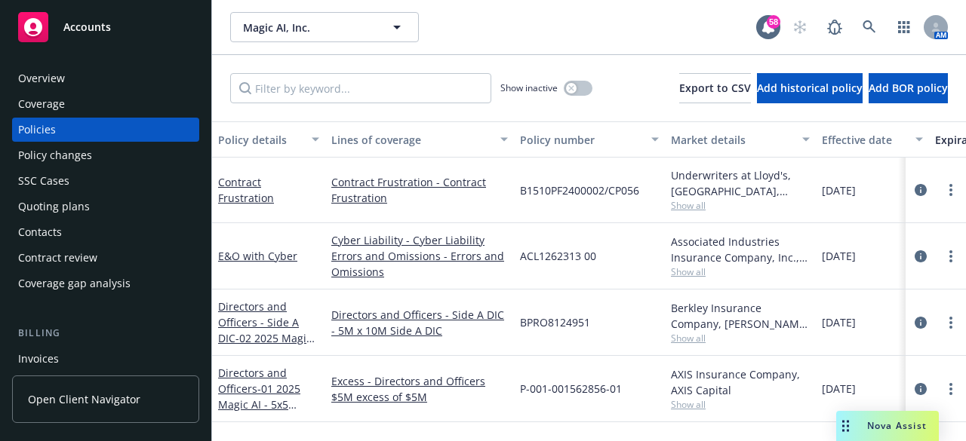 The width and height of the screenshot is (966, 441). I want to click on a: Policy changes, so click(106, 155).